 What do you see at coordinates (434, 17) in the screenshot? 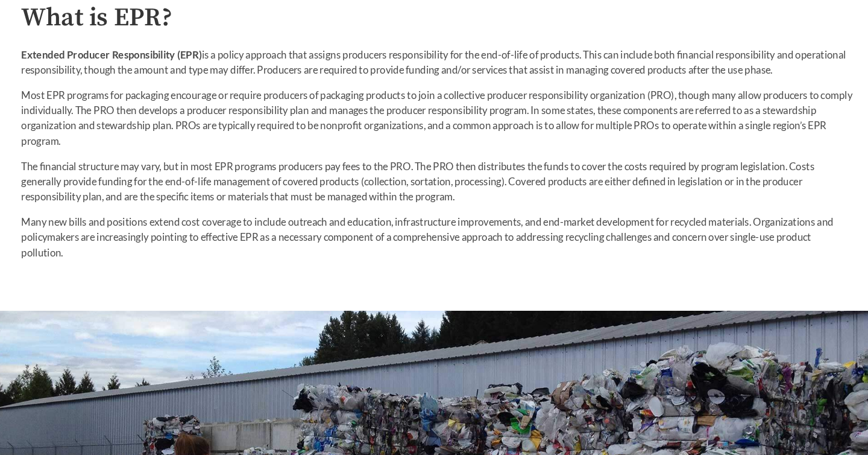
I see `h2: What is EPR?` at bounding box center [434, 17].